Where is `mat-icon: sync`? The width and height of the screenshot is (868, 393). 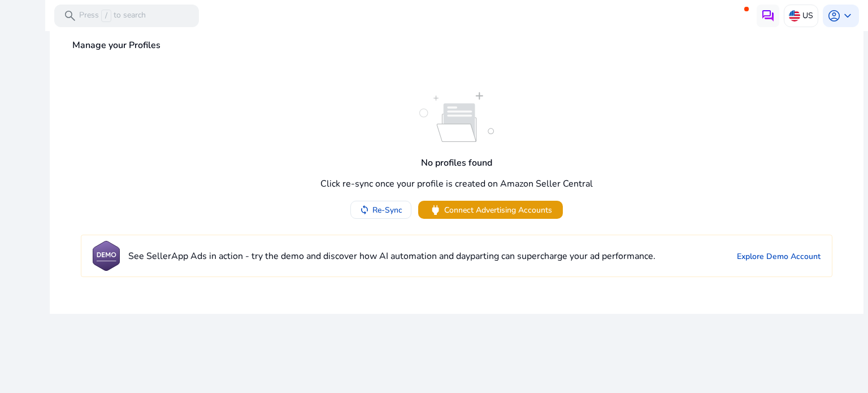
mat-icon: sync is located at coordinates (364, 209).